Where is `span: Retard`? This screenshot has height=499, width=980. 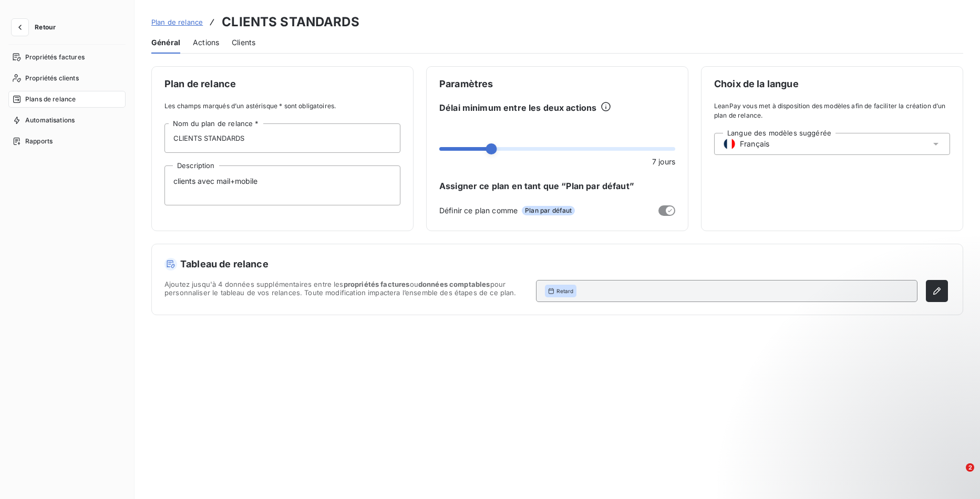 span: Retard is located at coordinates (565, 291).